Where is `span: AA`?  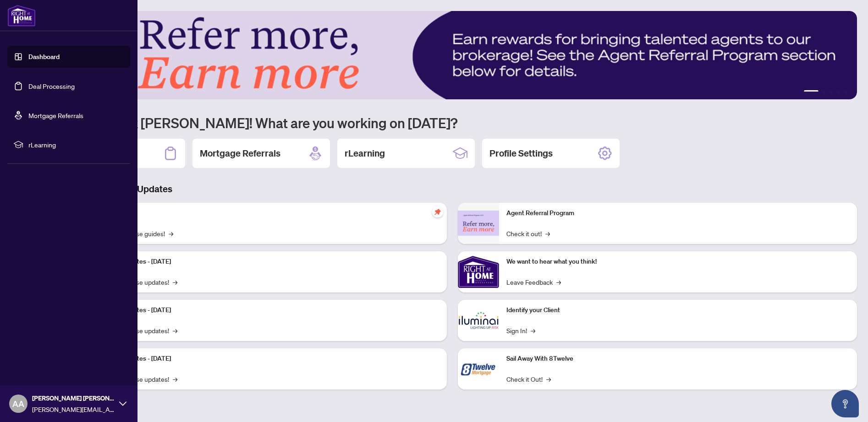
span: AA is located at coordinates (18, 404).